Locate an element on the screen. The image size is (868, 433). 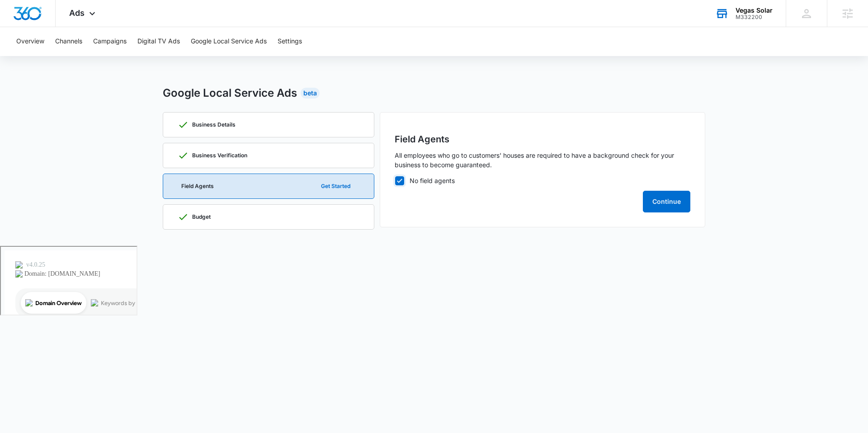
img: tab_domain_overview_orange.svg is located at coordinates (28, 56).